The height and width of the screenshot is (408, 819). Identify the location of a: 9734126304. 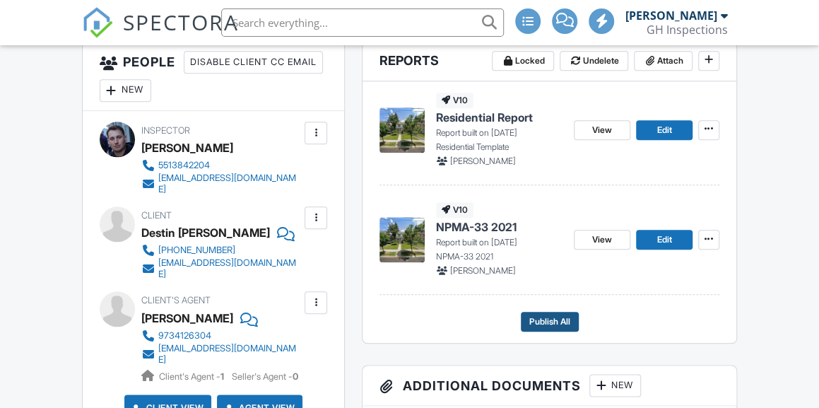
(221, 336).